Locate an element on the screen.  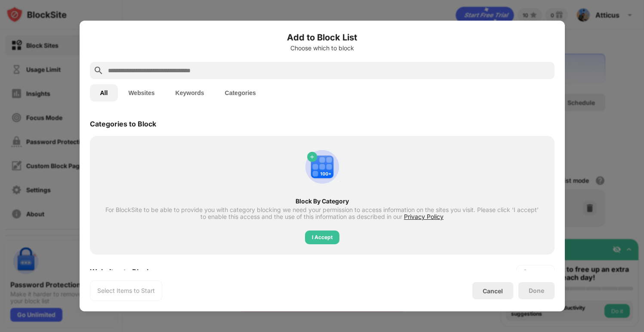
button: Categories is located at coordinates (240, 93).